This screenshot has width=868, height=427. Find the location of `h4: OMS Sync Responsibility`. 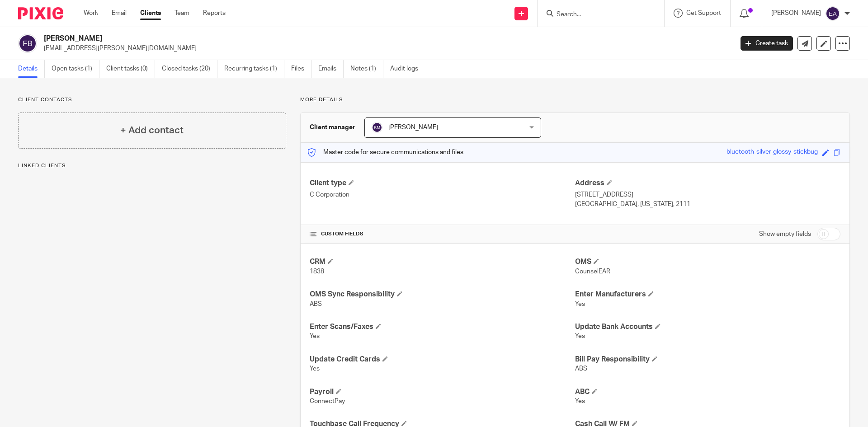

h4: OMS Sync Responsibility is located at coordinates (442, 294).